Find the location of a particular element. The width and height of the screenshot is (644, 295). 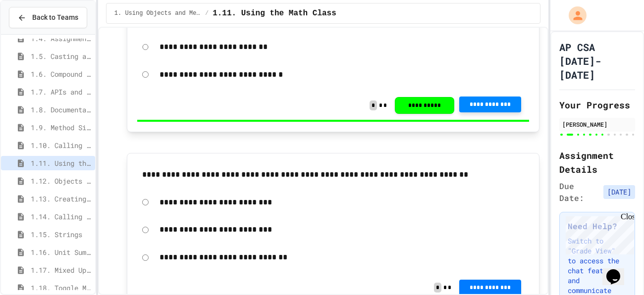

span: 1.10. Calling Class Methods is located at coordinates (61, 145).